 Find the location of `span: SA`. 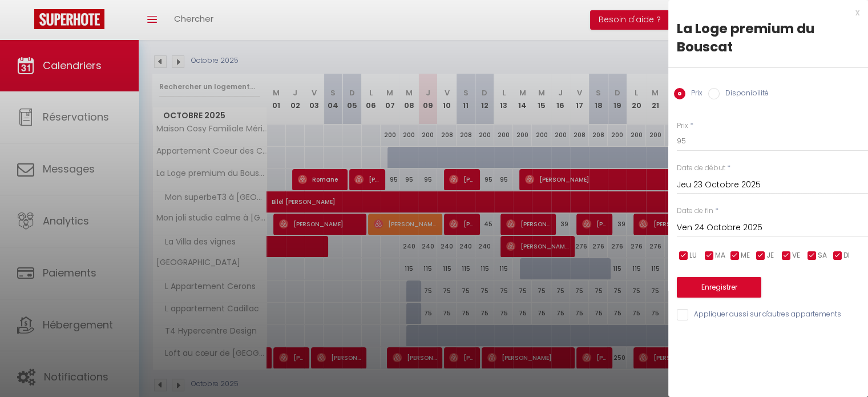

span: SA is located at coordinates (823, 255).